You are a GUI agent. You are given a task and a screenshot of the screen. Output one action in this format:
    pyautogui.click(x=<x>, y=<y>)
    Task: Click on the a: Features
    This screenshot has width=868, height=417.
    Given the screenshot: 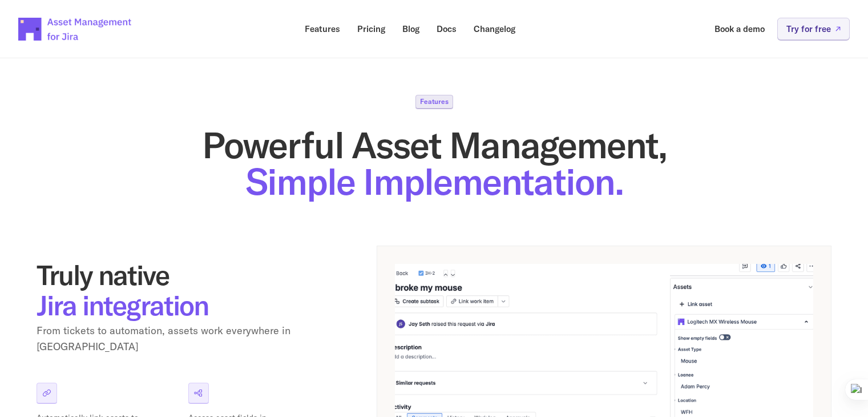 What is the action you would take?
    pyautogui.click(x=323, y=29)
    